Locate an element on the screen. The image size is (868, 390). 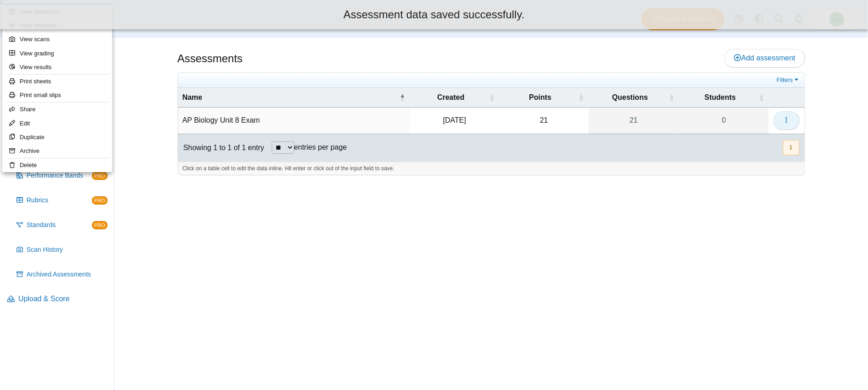
div: Assessment data saved successfully. is located at coordinates (434, 15).